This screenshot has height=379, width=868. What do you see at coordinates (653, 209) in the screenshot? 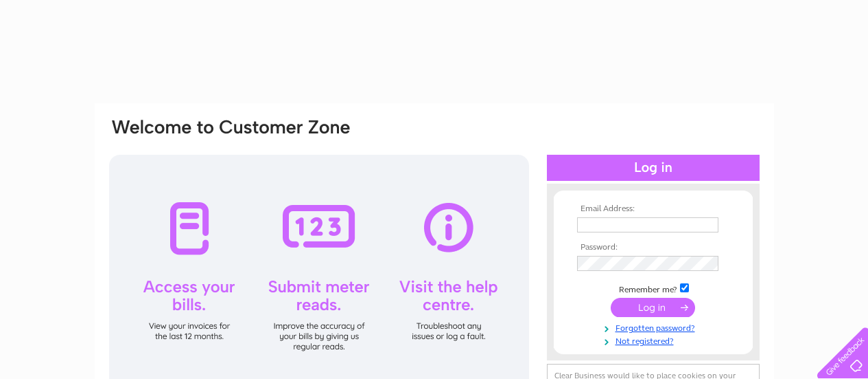
I see `th: Email Address:` at bounding box center [653, 209].